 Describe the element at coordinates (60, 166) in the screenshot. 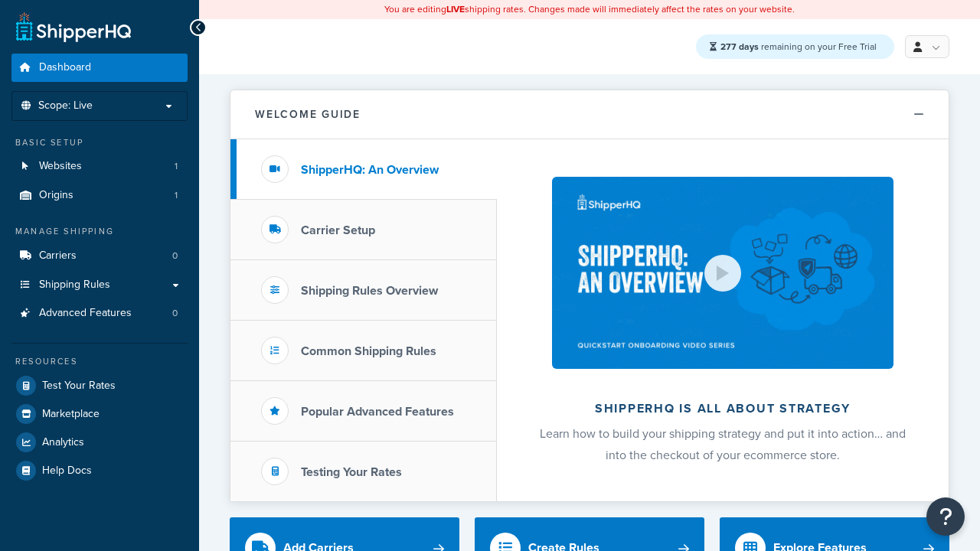

I see `span: Websites` at that location.